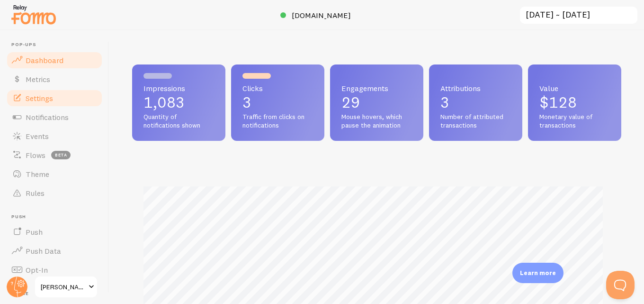  Describe the element at coordinates (35, 193) in the screenshot. I see `span: Rules` at that location.